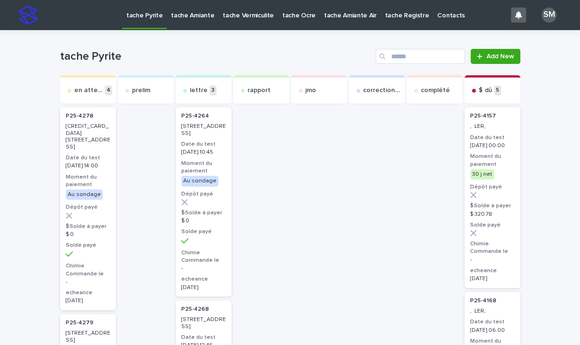 The image size is (580, 345). What do you see at coordinates (88, 90) in the screenshot?
I see `p: en attente` at bounding box center [88, 90].